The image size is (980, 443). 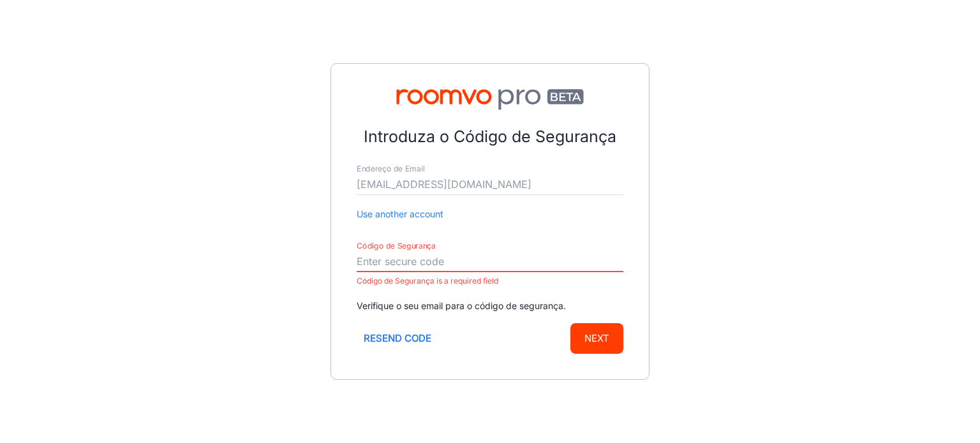 What do you see at coordinates (490, 262) in the screenshot?
I see `input: Enter secure code` at bounding box center [490, 262].